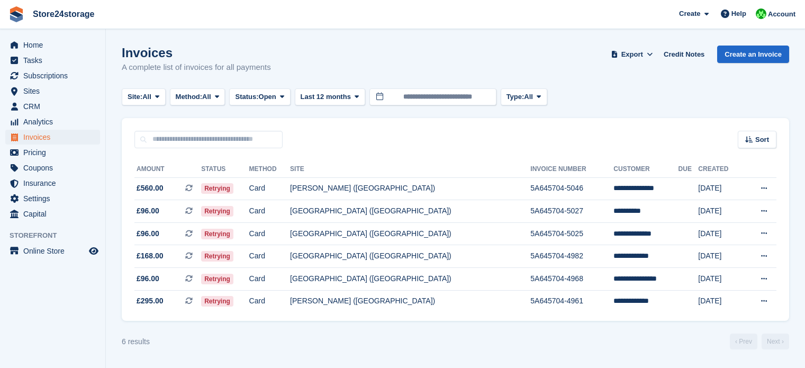 The width and height of the screenshot is (805, 368). What do you see at coordinates (94, 251) in the screenshot?
I see `a: Preview store` at bounding box center [94, 251].